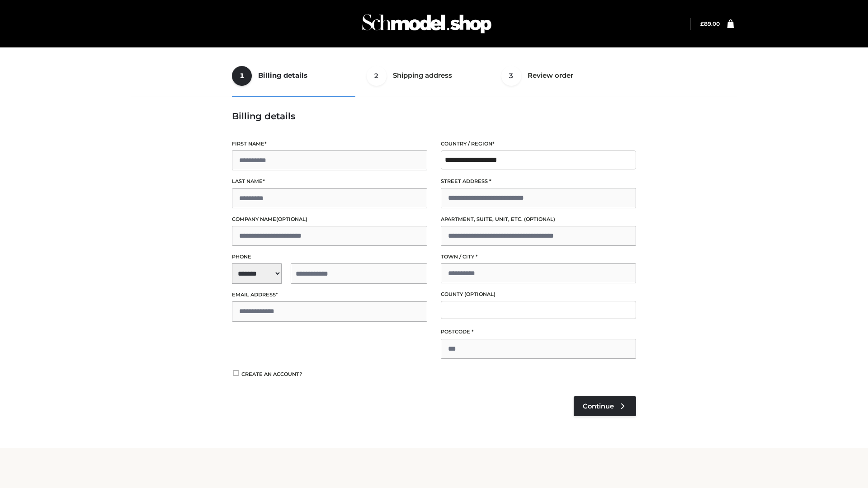  Describe the element at coordinates (329, 144) in the screenshot. I see `label: First name` at that location.